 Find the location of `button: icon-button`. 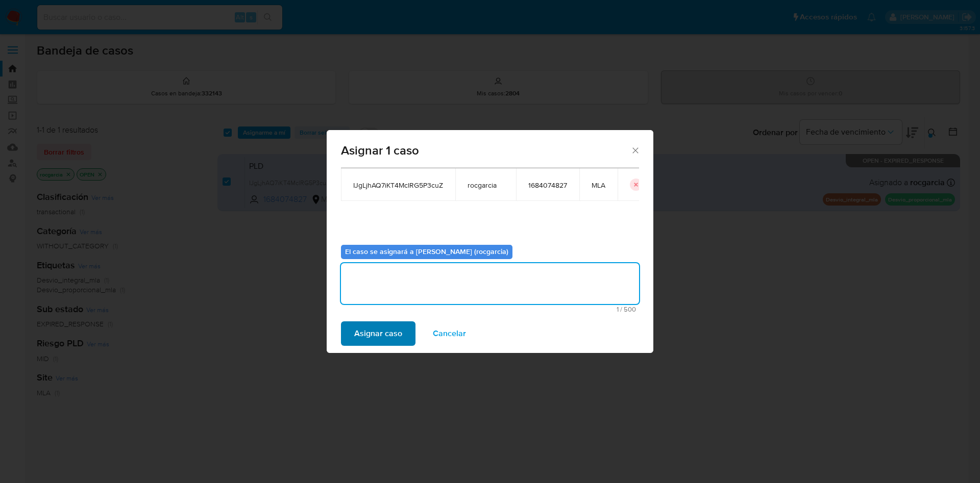

button: icon-button is located at coordinates (636, 185).